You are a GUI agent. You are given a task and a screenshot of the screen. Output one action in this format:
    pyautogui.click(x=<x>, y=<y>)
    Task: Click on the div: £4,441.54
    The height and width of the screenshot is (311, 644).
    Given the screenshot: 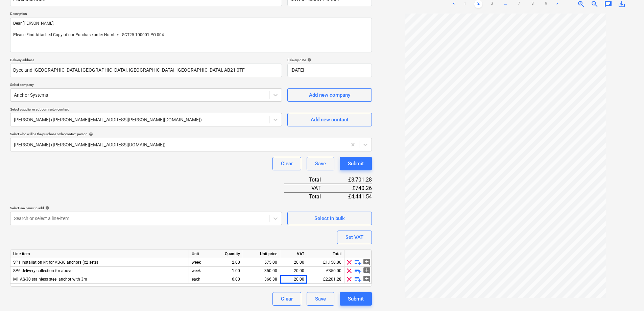 What is the action you would take?
    pyautogui.click(x=351, y=197)
    